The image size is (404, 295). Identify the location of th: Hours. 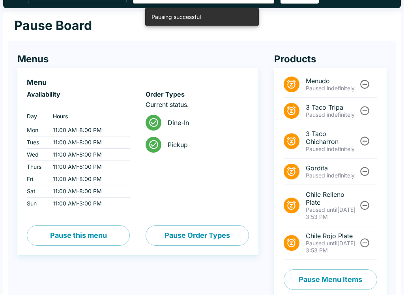
(88, 117).